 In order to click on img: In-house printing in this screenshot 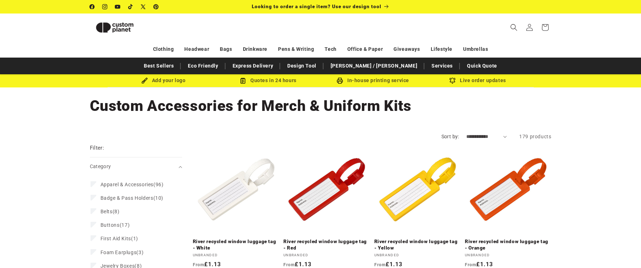, I will do `click(340, 81)`.